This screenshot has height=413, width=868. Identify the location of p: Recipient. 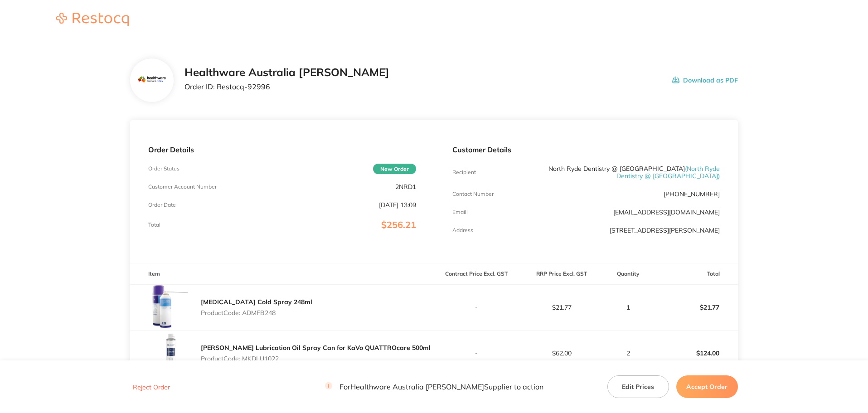
(464, 172).